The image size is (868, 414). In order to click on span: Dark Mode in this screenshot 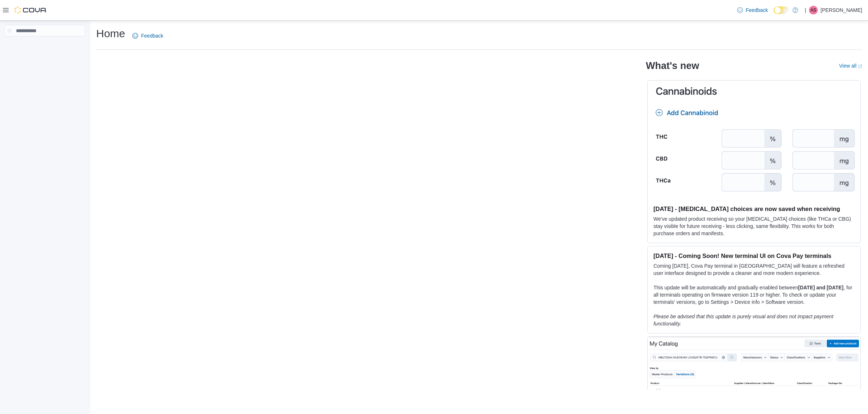, I will do `click(773, 14)`.